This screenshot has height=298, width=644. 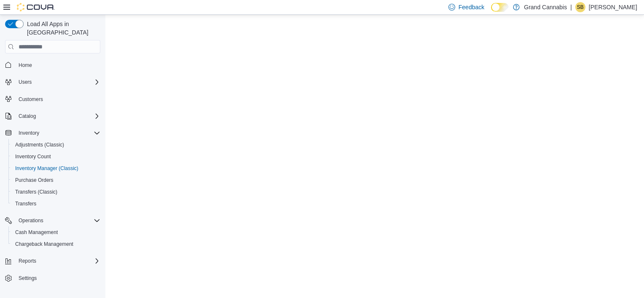 I want to click on span: Feedback, so click(x=471, y=7).